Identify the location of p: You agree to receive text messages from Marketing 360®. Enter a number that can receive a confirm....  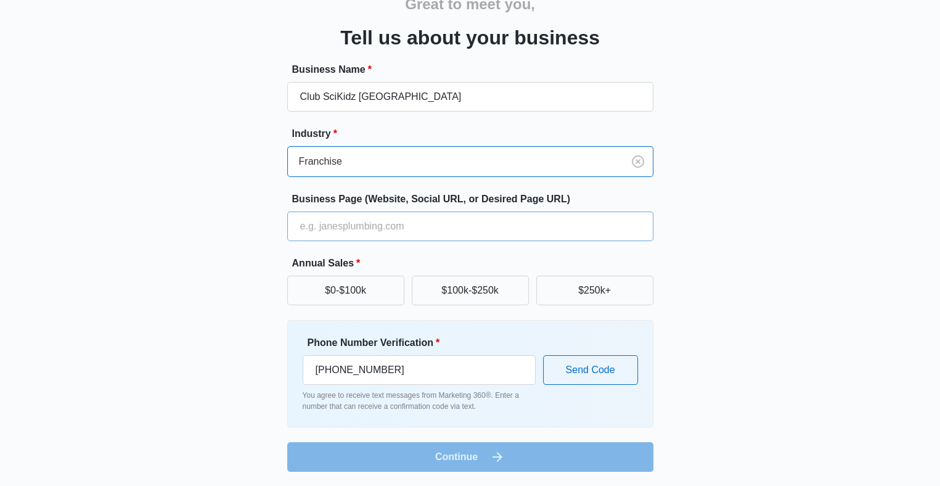
(419, 401).